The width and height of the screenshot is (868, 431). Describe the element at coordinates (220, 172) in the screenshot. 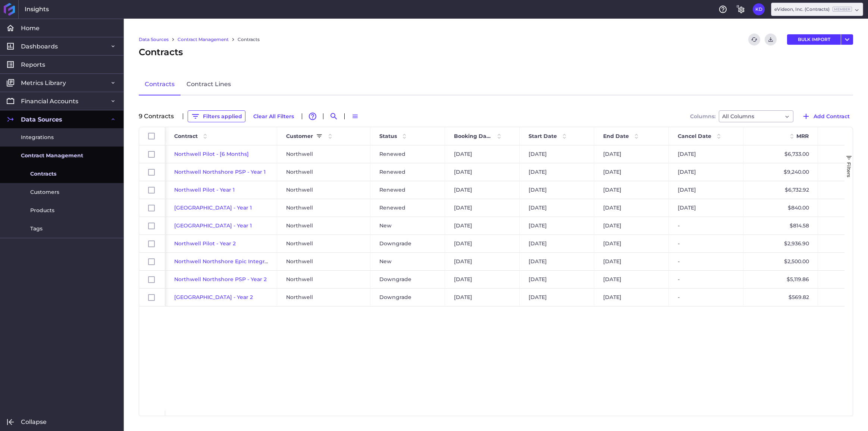

I see `span: Northwell Northshore PSP - Year 1` at that location.